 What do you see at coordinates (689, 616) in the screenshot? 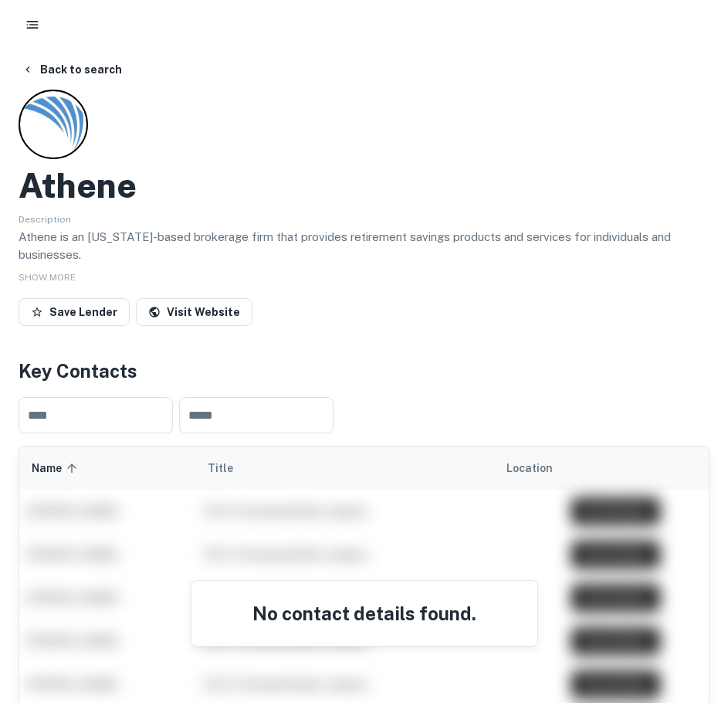
I see `div: Chat Widget` at bounding box center [689, 616].